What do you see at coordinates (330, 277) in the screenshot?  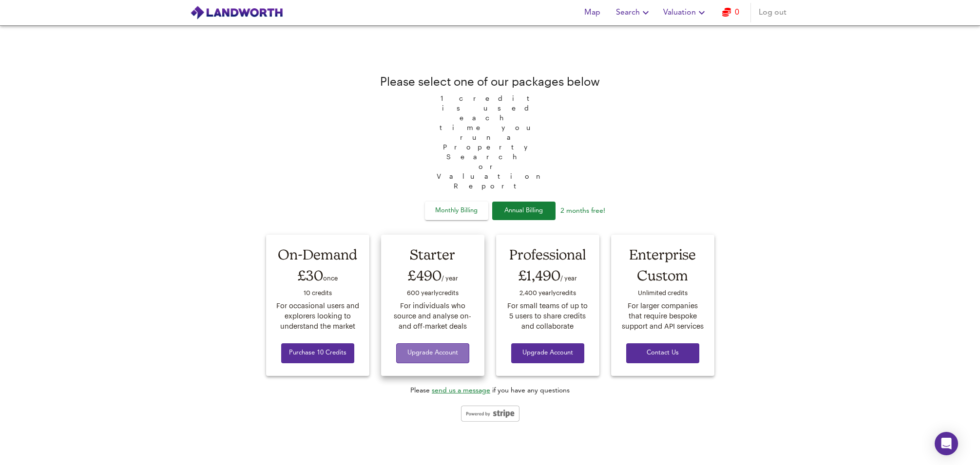 I see `span: once` at bounding box center [330, 277].